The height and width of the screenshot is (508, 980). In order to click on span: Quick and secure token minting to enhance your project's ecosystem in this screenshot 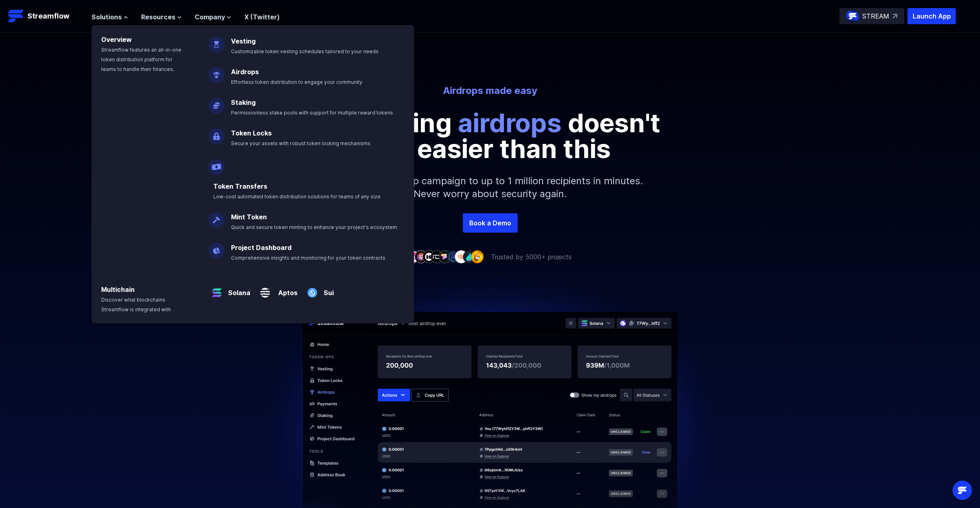, I will do `click(314, 227)`.